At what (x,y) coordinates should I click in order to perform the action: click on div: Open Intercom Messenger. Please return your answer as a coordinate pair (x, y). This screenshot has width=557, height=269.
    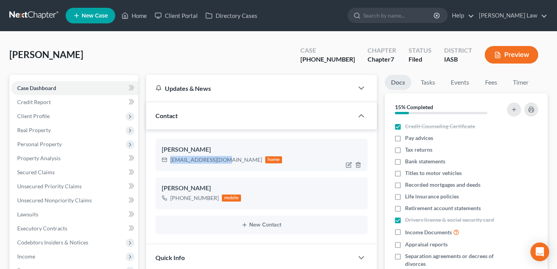
    Looking at the image, I should click on (539, 252).